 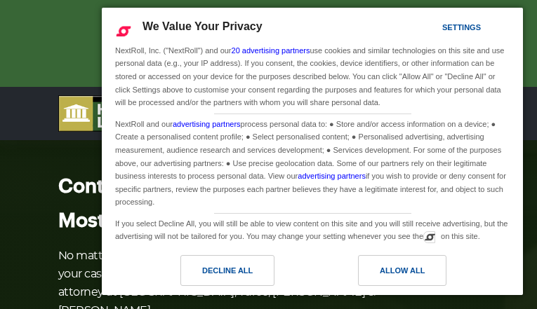 What do you see at coordinates (202, 26) in the screenshot?
I see `span: We Value Your Privacy` at bounding box center [202, 26].